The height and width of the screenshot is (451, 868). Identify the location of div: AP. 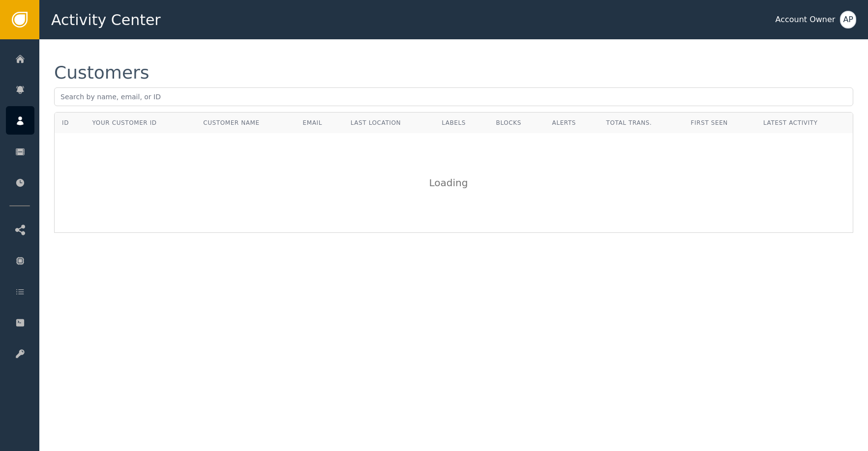
(848, 20).